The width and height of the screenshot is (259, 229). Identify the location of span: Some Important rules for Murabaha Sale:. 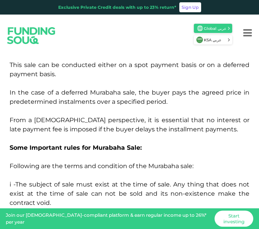
(76, 148).